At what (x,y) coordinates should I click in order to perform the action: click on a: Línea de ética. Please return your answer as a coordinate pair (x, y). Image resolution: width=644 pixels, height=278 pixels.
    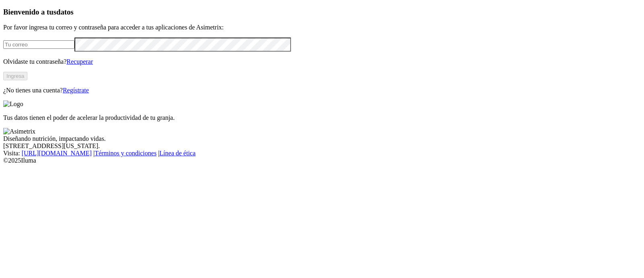
    Looking at the image, I should click on (177, 153).